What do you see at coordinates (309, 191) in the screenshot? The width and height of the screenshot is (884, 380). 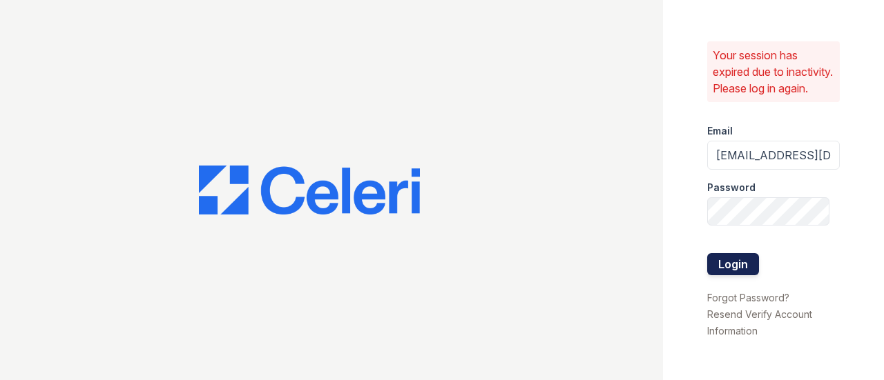 I see `img: CE_Logo_Blue-a8612792a0a2168367f1c8372b55b34899dd931a85d93a1a3d3e32e68fde9ad4.png` at bounding box center [309, 191].